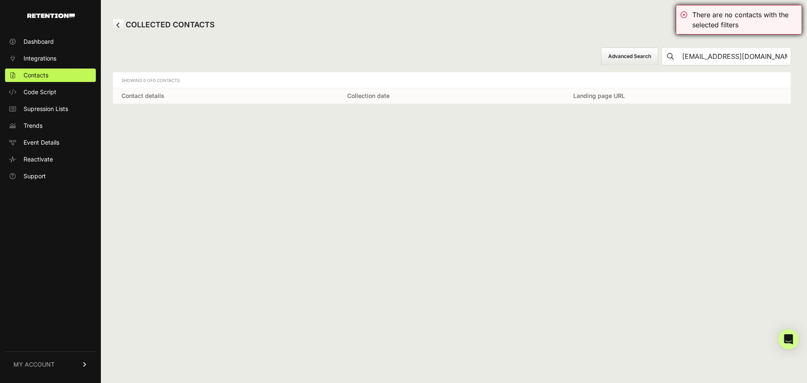 The height and width of the screenshot is (383, 807). Describe the element at coordinates (630, 56) in the screenshot. I see `button: Advanced Search` at that location.